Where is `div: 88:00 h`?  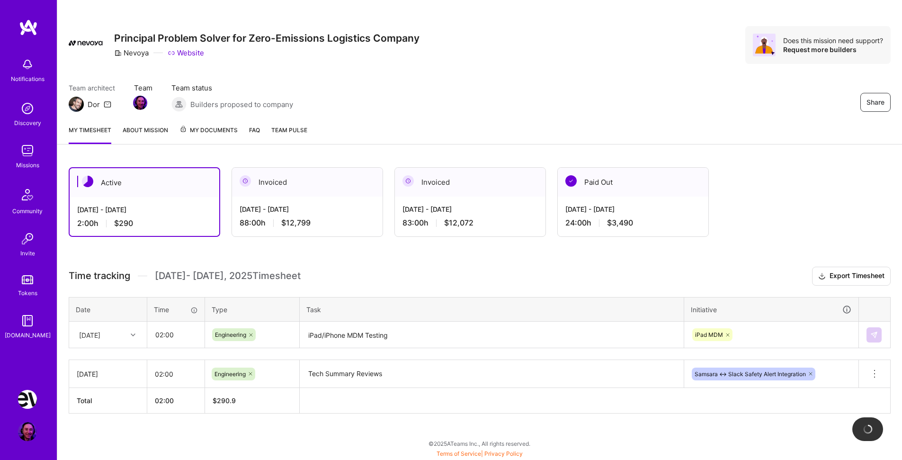 div: 88:00 h is located at coordinates (307, 223).